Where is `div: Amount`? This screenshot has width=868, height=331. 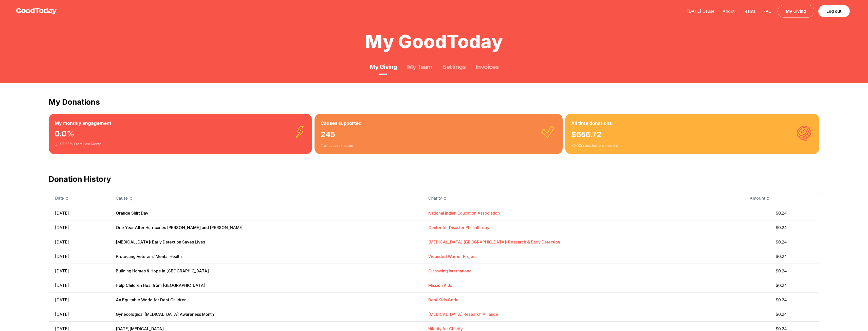
div: Amount is located at coordinates (782, 199).